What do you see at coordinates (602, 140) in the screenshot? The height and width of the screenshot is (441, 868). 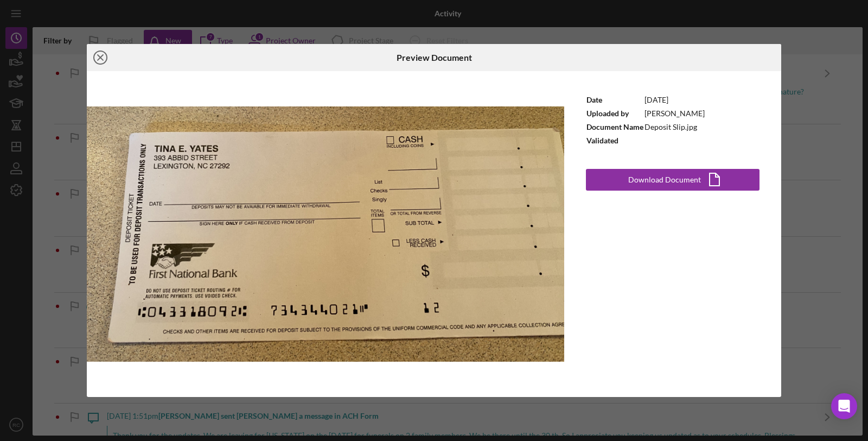 I see `b: Validated` at bounding box center [602, 140].